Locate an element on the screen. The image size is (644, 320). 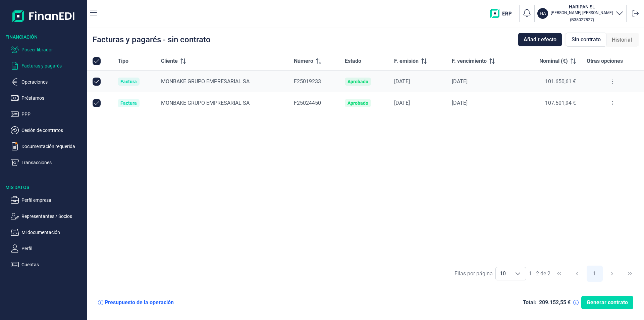
img: Logo de aplicación is located at coordinates (44, 16).